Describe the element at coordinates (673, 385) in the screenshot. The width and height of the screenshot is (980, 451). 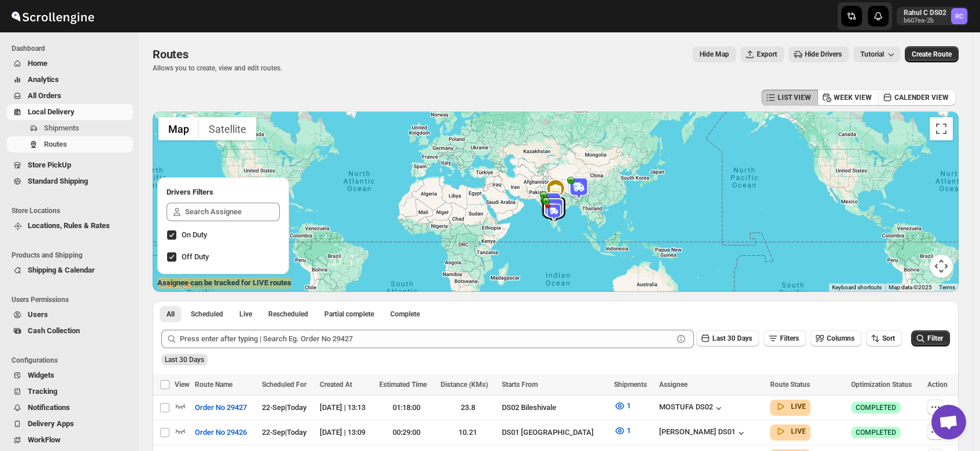
I see `span: Assignee` at that location.